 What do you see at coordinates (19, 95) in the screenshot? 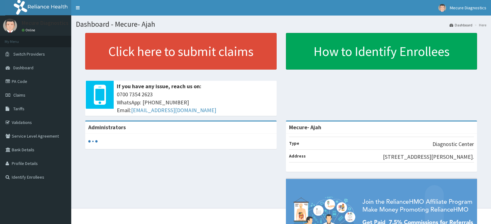
I see `span: Claims` at bounding box center [19, 95].